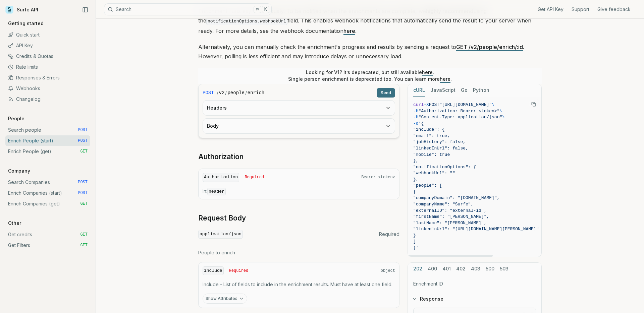 Image resolution: width=644 pixels, height=313 pixels. What do you see at coordinates (504, 269) in the screenshot?
I see `button: 503` at bounding box center [504, 269].